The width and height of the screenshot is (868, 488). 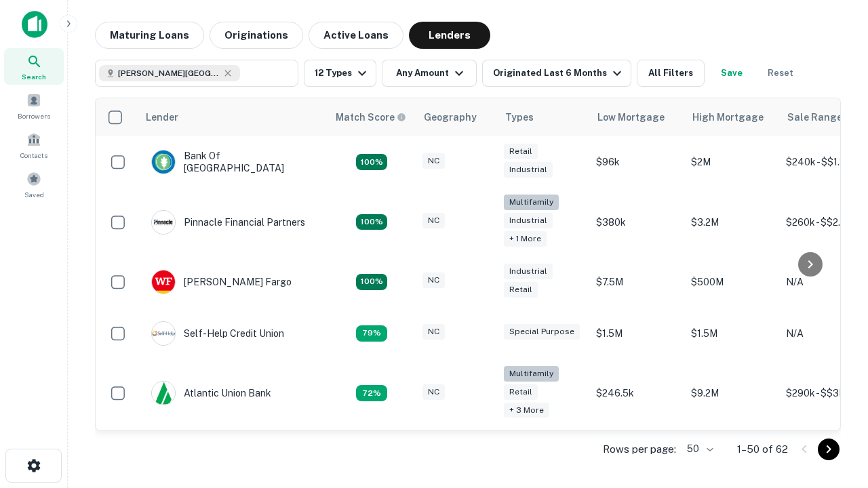 What do you see at coordinates (34, 155) in the screenshot?
I see `span: Contacts` at bounding box center [34, 155].